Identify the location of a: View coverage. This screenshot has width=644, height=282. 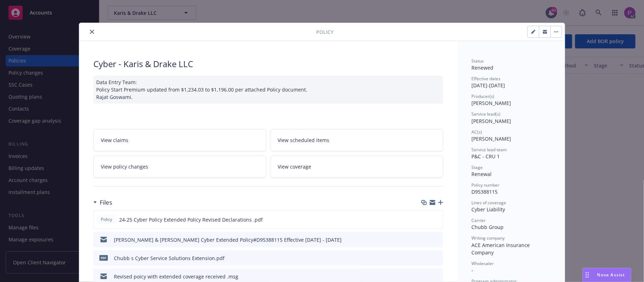
(356, 166).